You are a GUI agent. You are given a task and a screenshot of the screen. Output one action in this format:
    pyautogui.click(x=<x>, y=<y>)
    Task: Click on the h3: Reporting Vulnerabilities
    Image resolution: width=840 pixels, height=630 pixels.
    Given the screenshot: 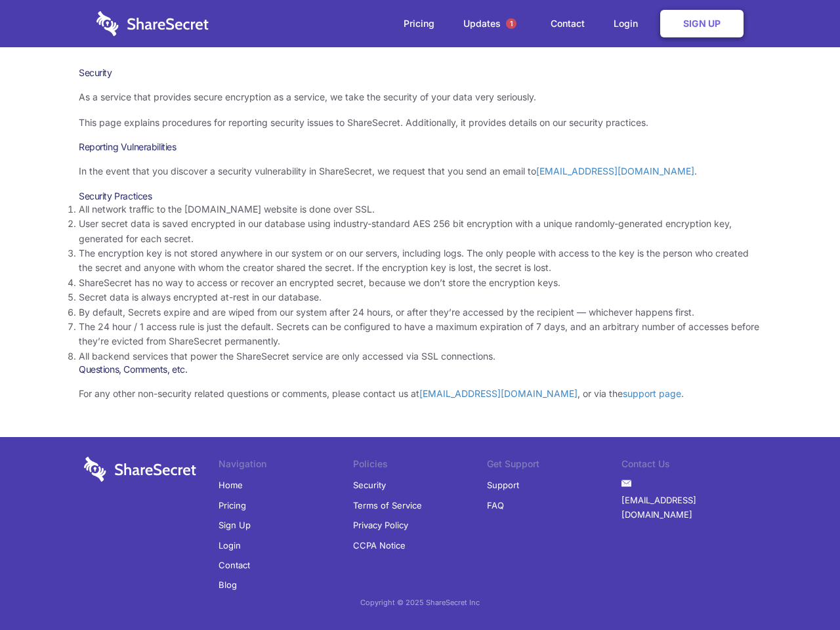 What is the action you would take?
    pyautogui.click(x=420, y=147)
    